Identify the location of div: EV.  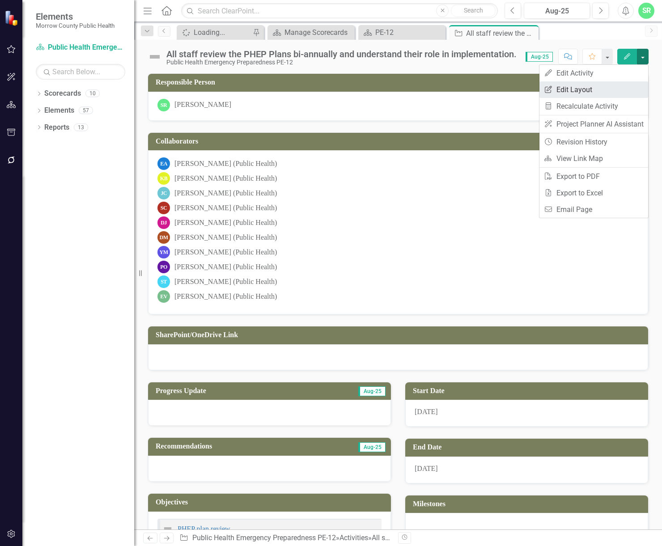
(164, 297).